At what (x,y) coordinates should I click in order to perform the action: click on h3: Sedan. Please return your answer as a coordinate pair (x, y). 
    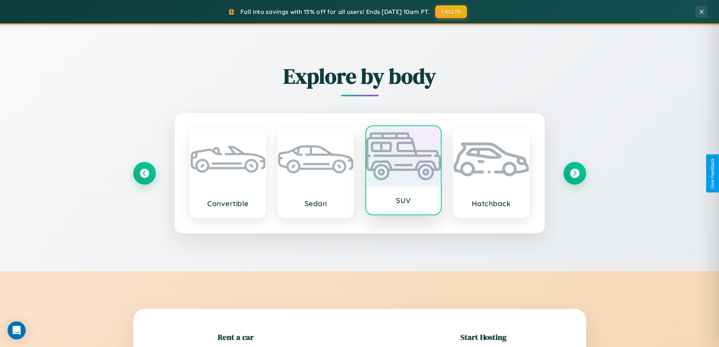
    Looking at the image, I should click on (316, 203).